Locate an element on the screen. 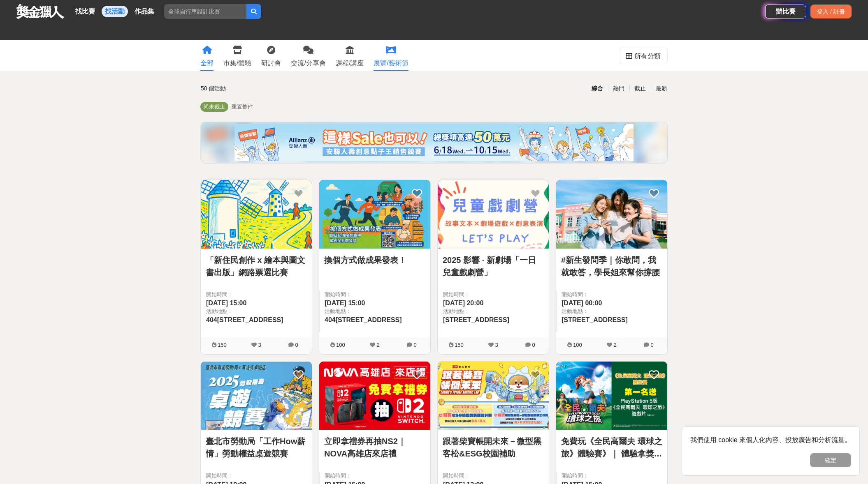  div: 截止 is located at coordinates (640, 88).